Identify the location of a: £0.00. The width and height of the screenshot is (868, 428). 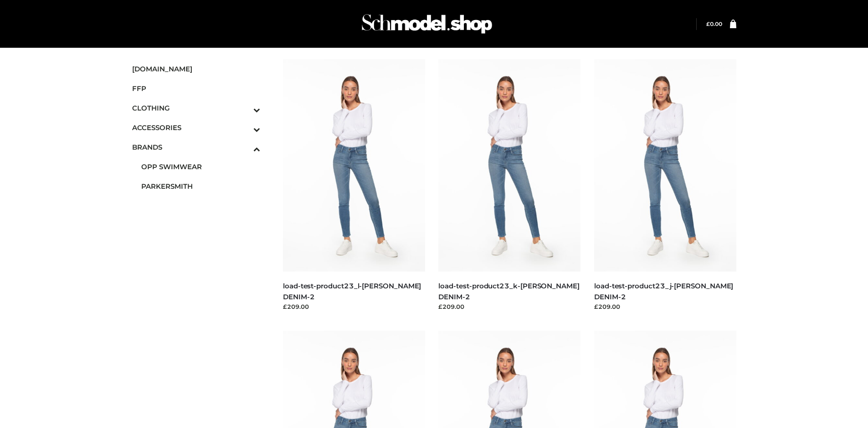
(714, 23).